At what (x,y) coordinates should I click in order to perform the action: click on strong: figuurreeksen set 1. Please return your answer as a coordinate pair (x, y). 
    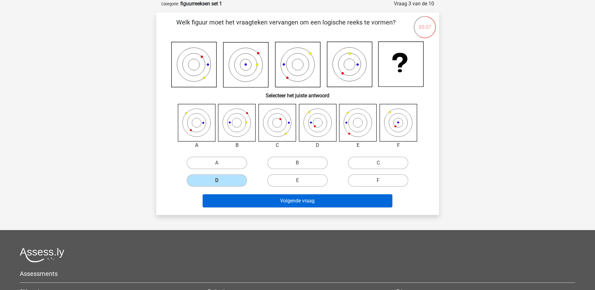
    Looking at the image, I should click on (201, 3).